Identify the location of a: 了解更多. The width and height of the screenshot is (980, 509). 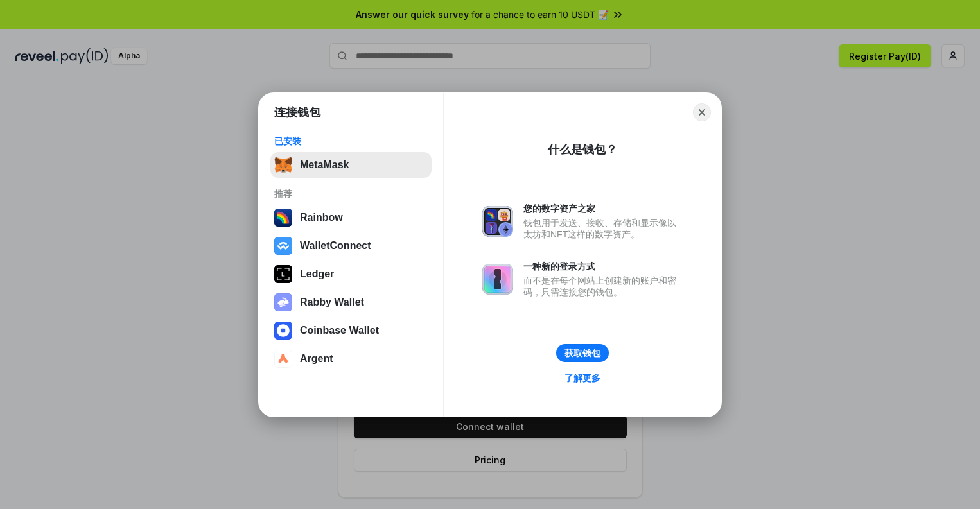
(582, 378).